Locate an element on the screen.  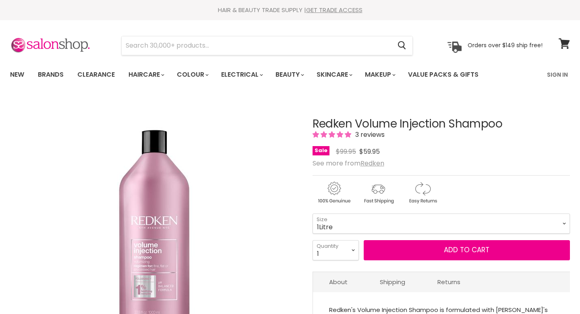
a: Haircare is located at coordinates (146, 75).